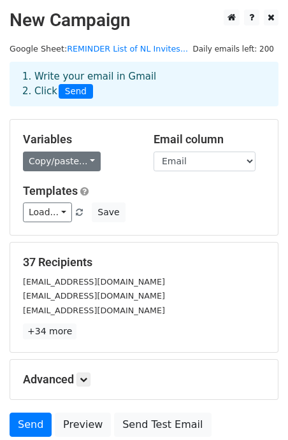  Describe the element at coordinates (256, 410) in the screenshot. I see `div: Chat Widget` at that location.